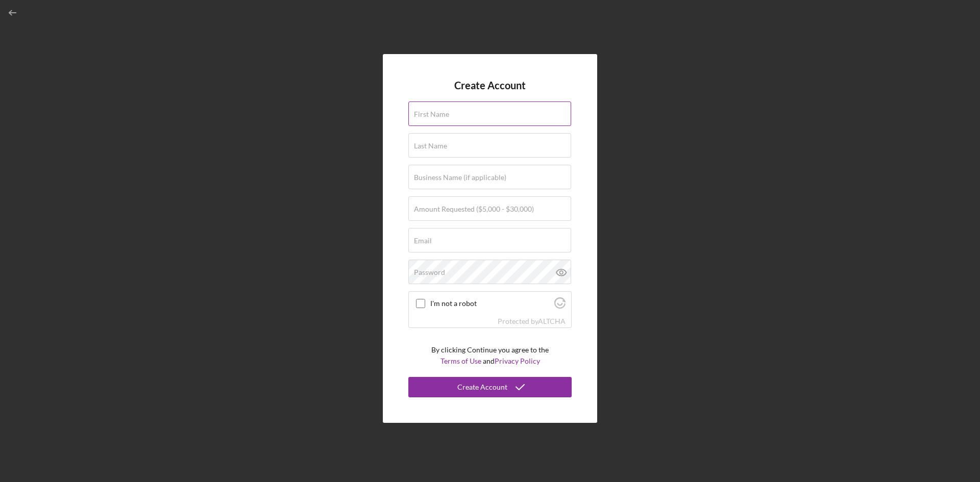  Describe the element at coordinates (491, 303) in the screenshot. I see `label: I'm not a robot` at that location.